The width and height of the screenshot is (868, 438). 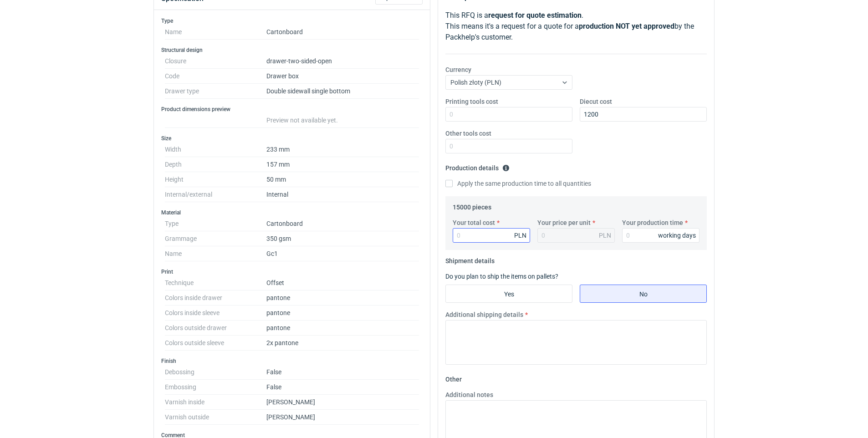 What do you see at coordinates (677, 235) in the screenshot?
I see `div: working days` at bounding box center [677, 235].